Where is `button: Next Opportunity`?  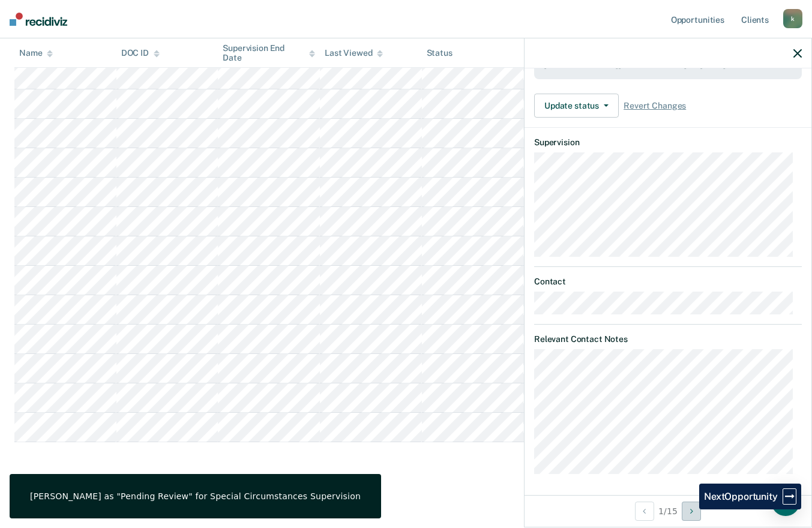
button: Next Opportunity is located at coordinates (691, 512).